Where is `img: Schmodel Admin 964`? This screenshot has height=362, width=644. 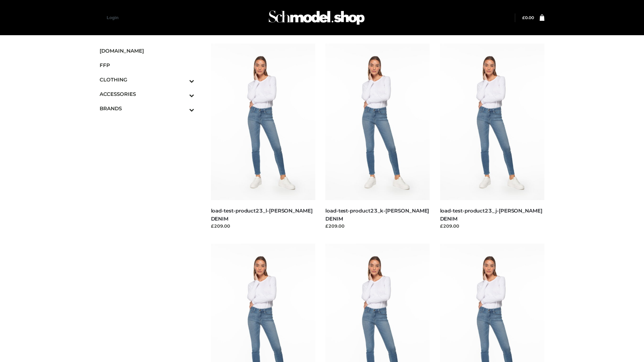
img: Schmodel Admin 964 is located at coordinates (316, 18).